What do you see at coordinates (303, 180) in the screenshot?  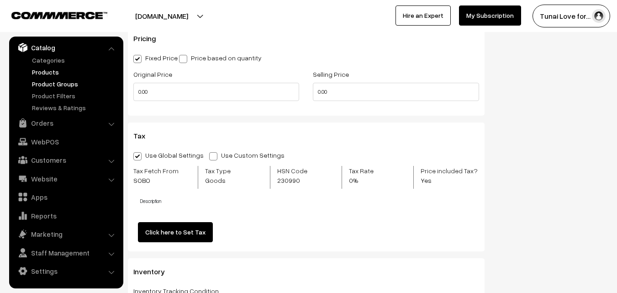 I see `span: 230990` at bounding box center [303, 180].